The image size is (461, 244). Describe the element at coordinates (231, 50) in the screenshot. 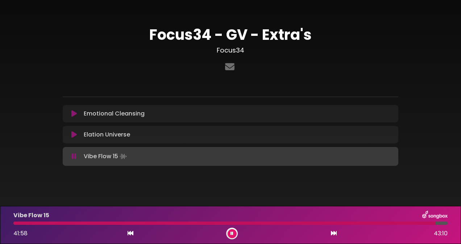

I see `h3: Focus34` at that location.